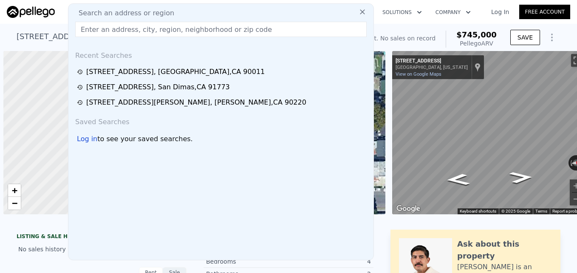 Image resolution: width=577 pixels, height=273 pixels. I want to click on div: LISTING & SALE HISTORY, so click(102, 237).